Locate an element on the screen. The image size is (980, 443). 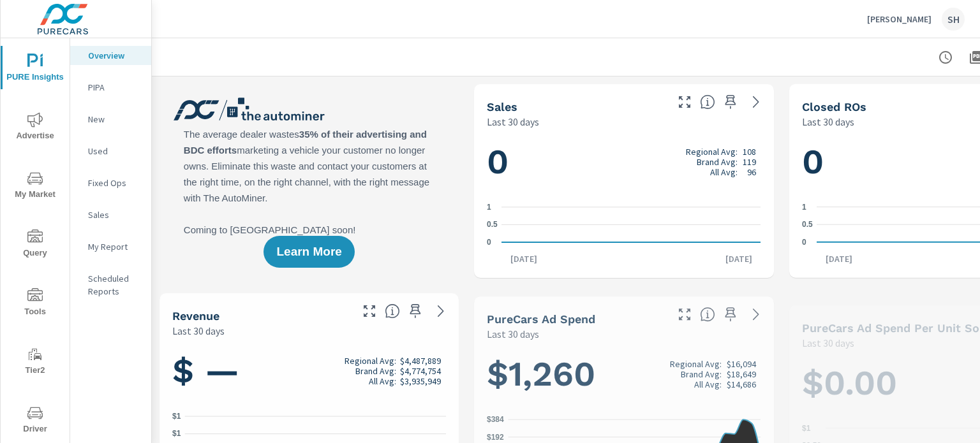
div: PIPA is located at coordinates (111, 87).